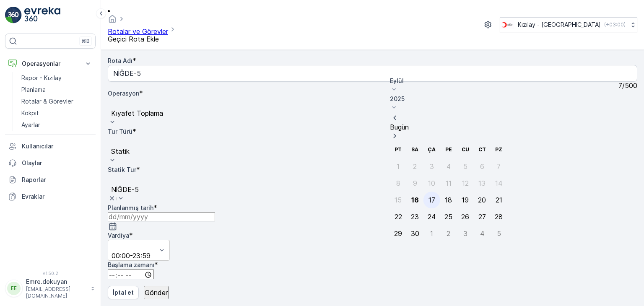  Describe the element at coordinates (118, 235) in the screenshot. I see `label: Vardiya` at that location.